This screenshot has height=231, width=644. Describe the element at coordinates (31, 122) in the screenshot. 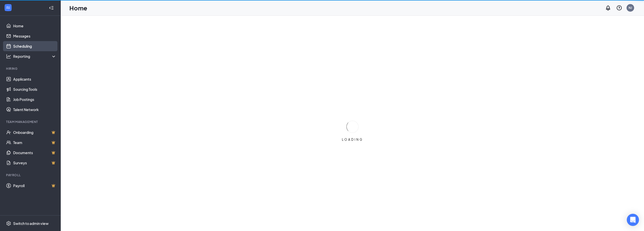

I see `div: Team Management` at that location.